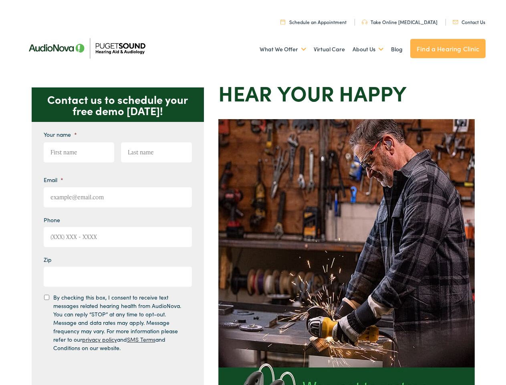 This screenshot has height=385, width=506. Describe the element at coordinates (119, 322) in the screenshot. I see `label: By checking this box, I consent to receive text messages related hearing health from AudioNova. Y...` at that location.